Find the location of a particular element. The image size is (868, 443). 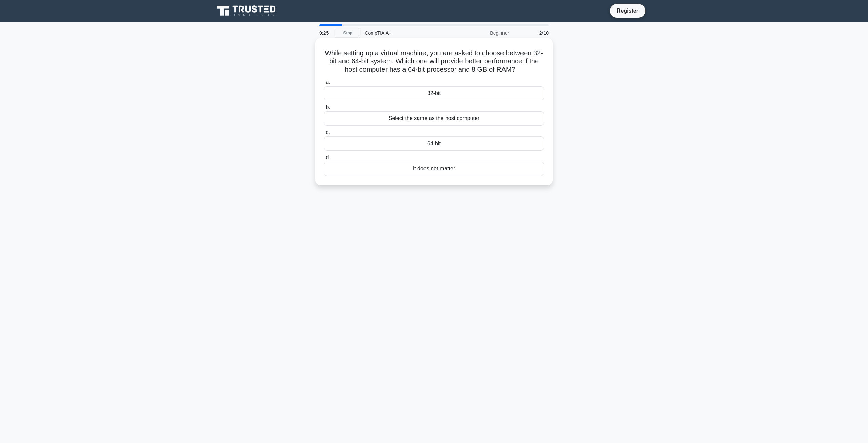

span: d. is located at coordinates (327, 157).